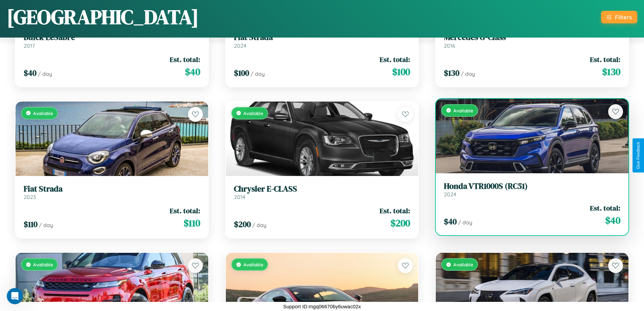  I want to click on span: 2016, so click(450, 46).